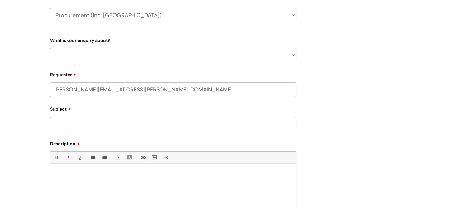 This screenshot has width=474, height=217. What do you see at coordinates (104, 157) in the screenshot?
I see `a: 1. Ordered List (Ctrl-Shift-8)` at bounding box center [104, 157].